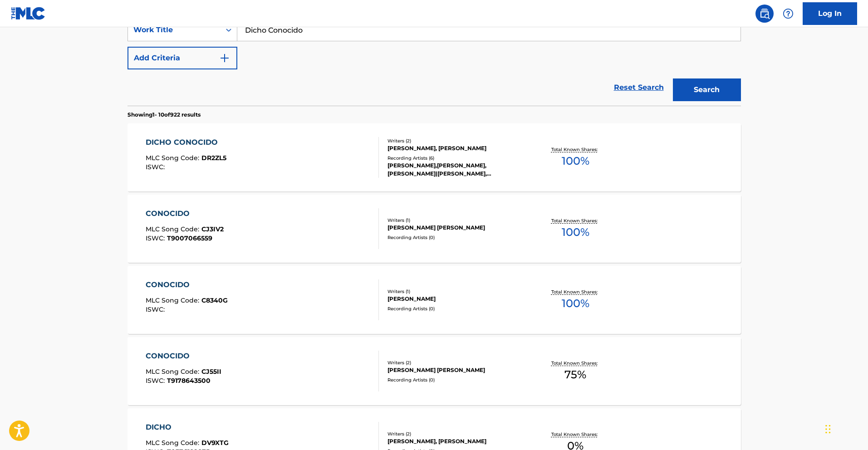  Describe the element at coordinates (638, 88) in the screenshot. I see `a: Reset Search` at that location.